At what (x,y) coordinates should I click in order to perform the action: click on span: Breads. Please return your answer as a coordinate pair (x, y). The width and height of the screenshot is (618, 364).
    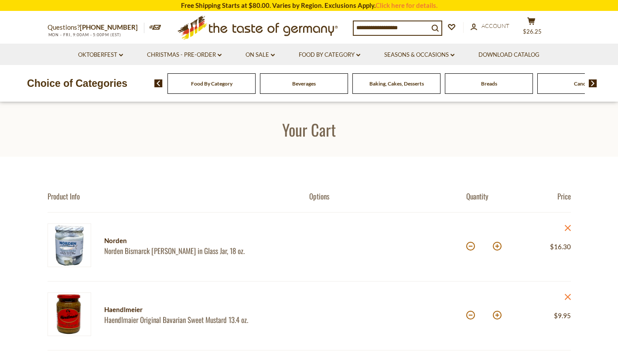
    Looking at the image, I should click on (488, 83).